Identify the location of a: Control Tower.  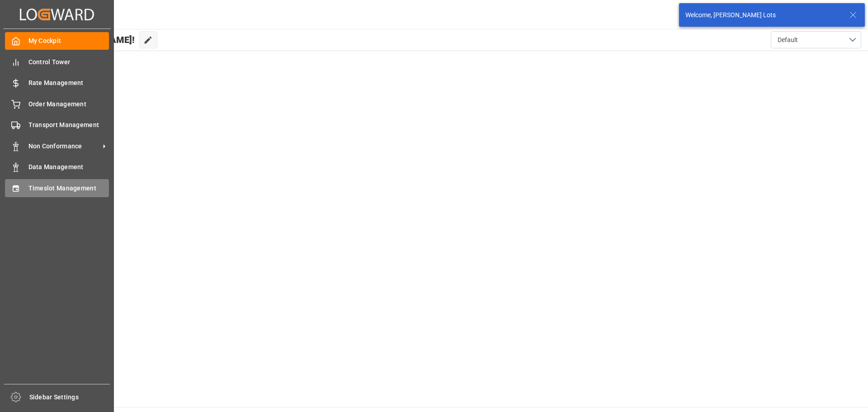
(57, 62).